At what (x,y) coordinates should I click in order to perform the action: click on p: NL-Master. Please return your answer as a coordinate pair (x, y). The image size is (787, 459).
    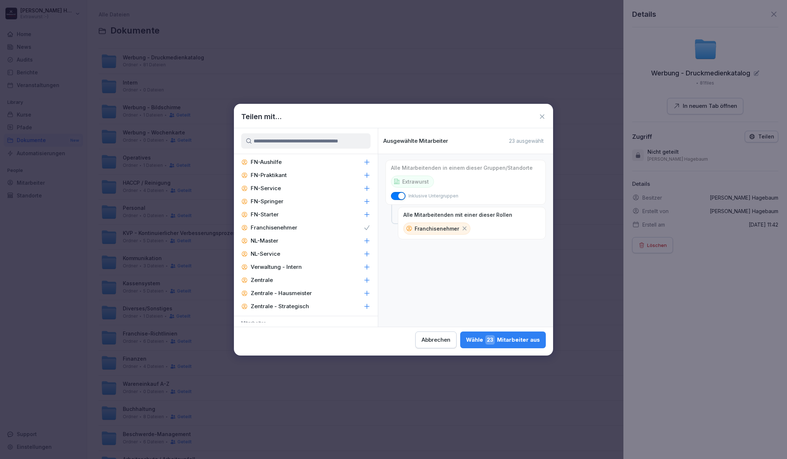
    Looking at the image, I should click on (264, 241).